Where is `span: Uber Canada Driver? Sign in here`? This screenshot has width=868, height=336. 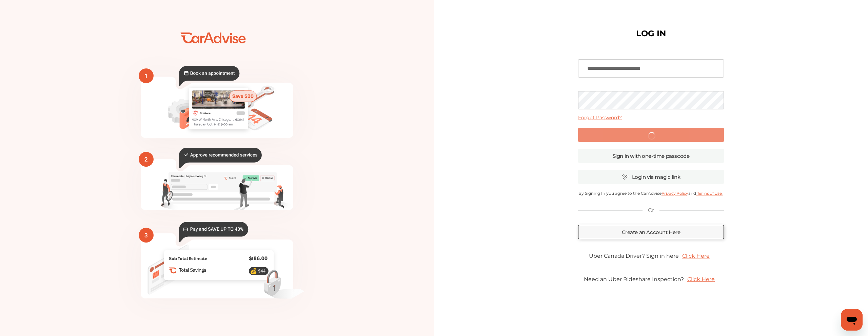 span: Uber Canada Driver? Sign in here is located at coordinates (633, 256).